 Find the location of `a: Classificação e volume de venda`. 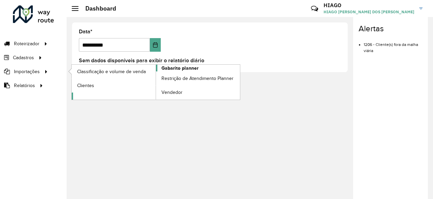

a: Classificação e volume de venda is located at coordinates (113, 71).